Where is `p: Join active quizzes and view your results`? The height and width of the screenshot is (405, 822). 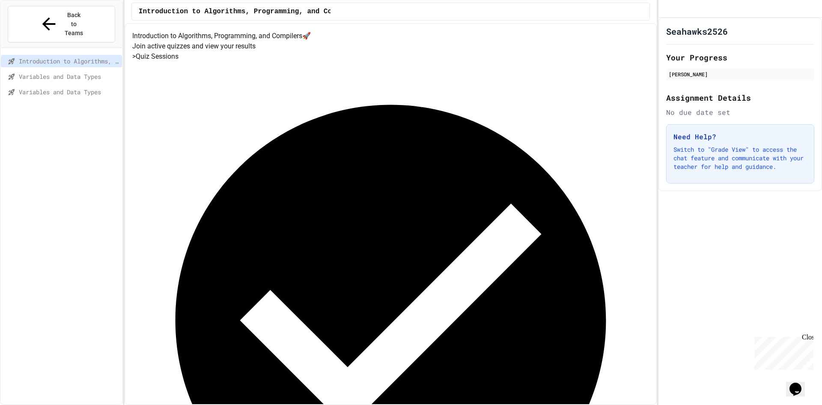 p: Join active quizzes and view your results is located at coordinates (391, 46).